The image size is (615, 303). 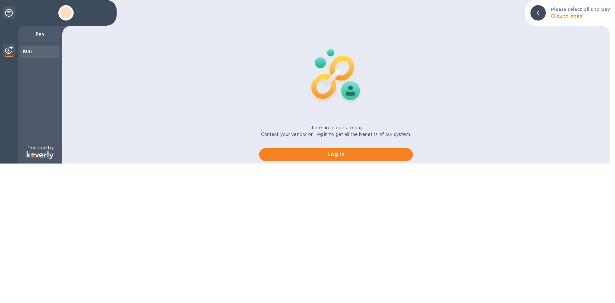 What do you see at coordinates (40, 148) in the screenshot?
I see `p: Powered by` at bounding box center [40, 148].